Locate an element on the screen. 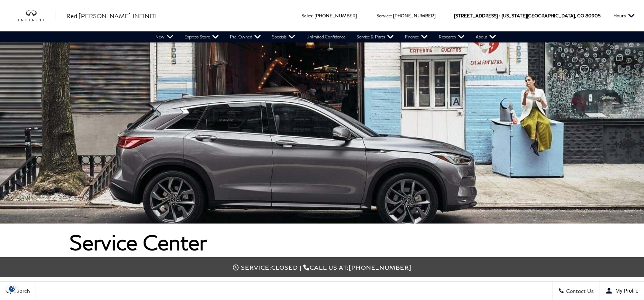 The width and height of the screenshot is (644, 300). h1: Service Center is located at coordinates (322, 242).